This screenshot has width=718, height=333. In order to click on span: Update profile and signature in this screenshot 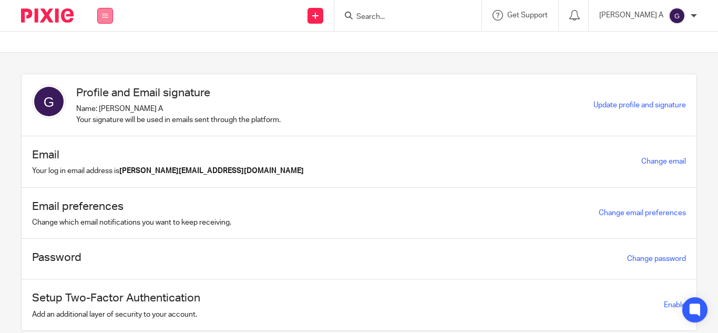, I will do `click(640, 105)`.